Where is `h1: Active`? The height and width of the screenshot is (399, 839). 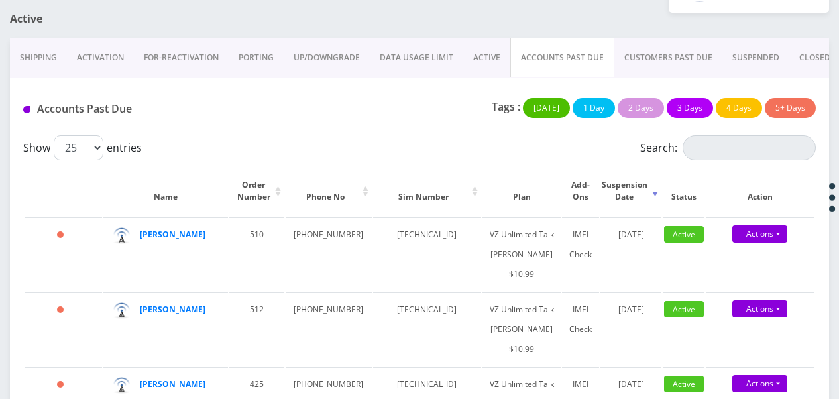 h1: Active is located at coordinates (140, 19).